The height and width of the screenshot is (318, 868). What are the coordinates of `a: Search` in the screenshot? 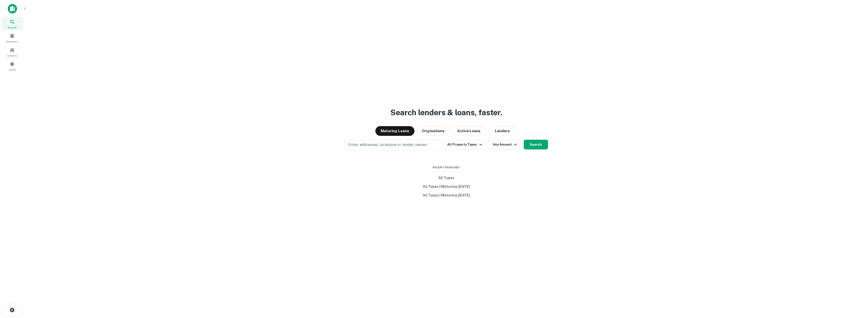 It's located at (12, 23).